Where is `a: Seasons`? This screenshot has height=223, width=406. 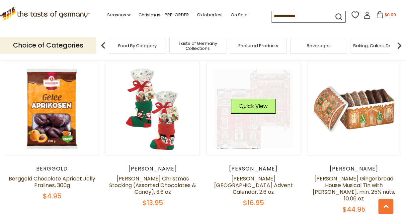
a: Seasons is located at coordinates (119, 15).